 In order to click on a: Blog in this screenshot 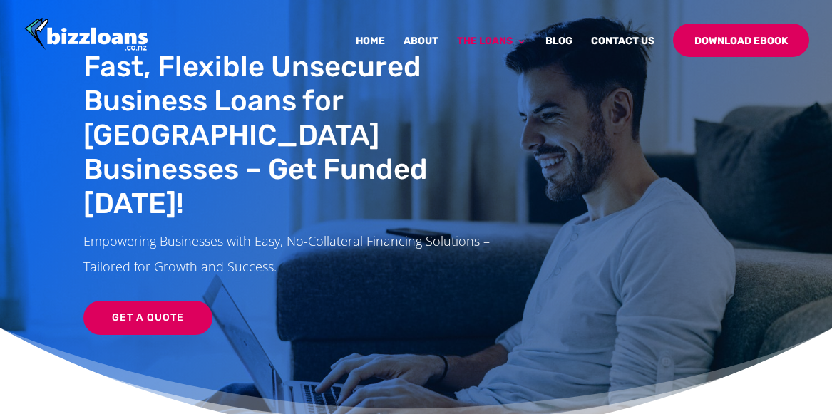, I will do `click(559, 53)`.